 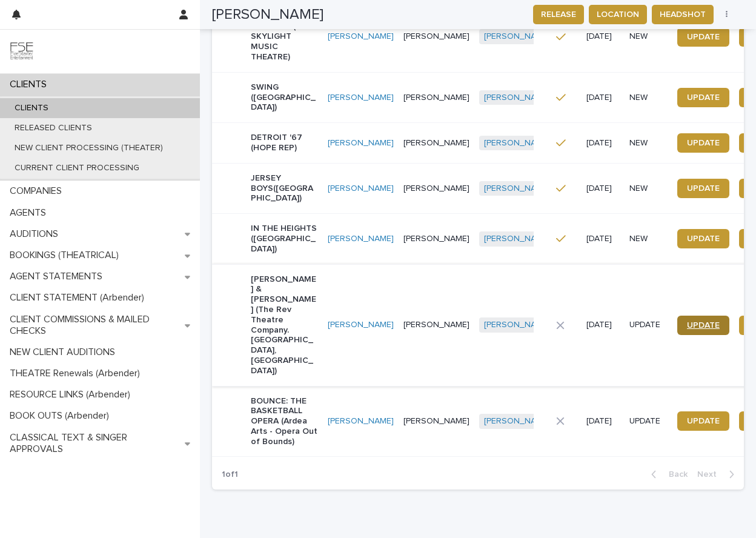 What do you see at coordinates (229, 474) in the screenshot?
I see `p: 1 of 1` at bounding box center [229, 474].